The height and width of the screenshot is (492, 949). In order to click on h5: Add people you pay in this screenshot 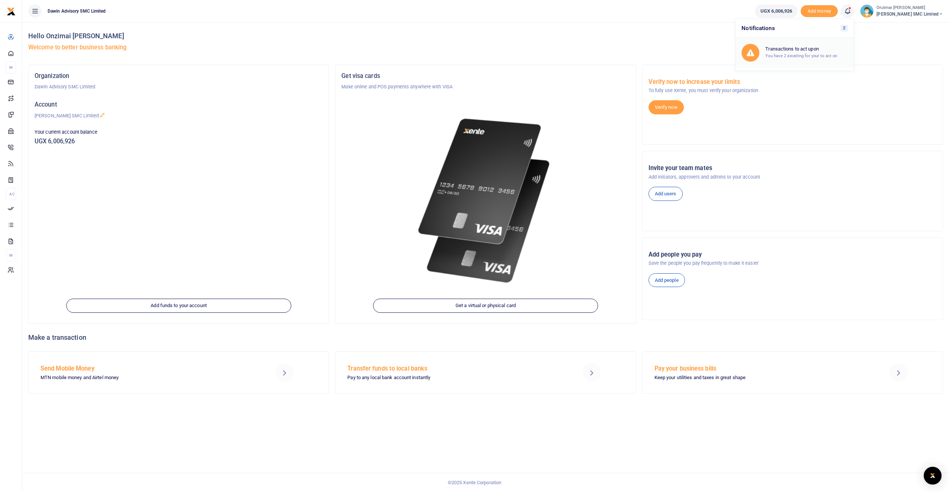, I will do `click(792, 255)`.